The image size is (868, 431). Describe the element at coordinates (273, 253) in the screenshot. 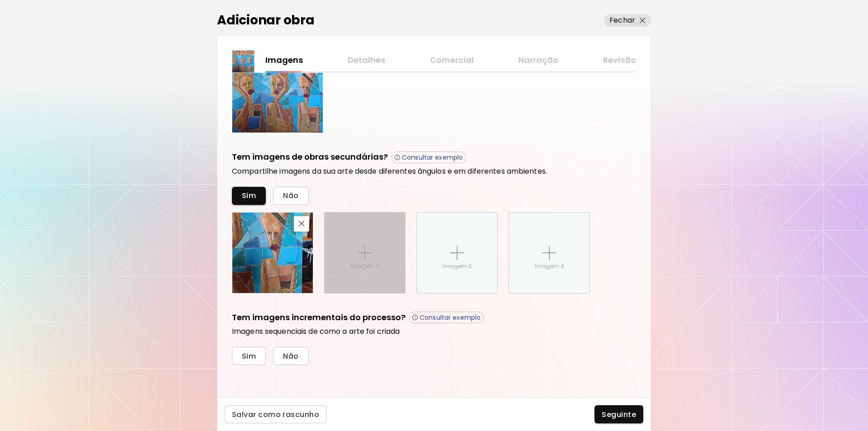

I see `div: delete` at that location.